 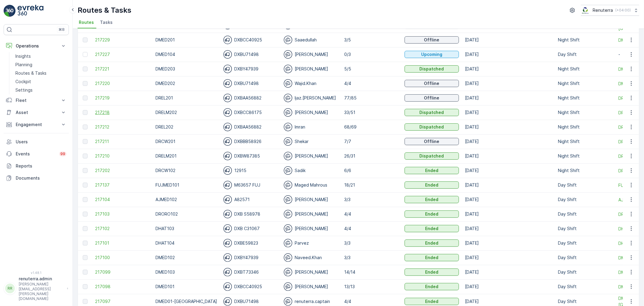 What do you see at coordinates (122, 287) in the screenshot?
I see `span: 217098` at bounding box center [122, 287].